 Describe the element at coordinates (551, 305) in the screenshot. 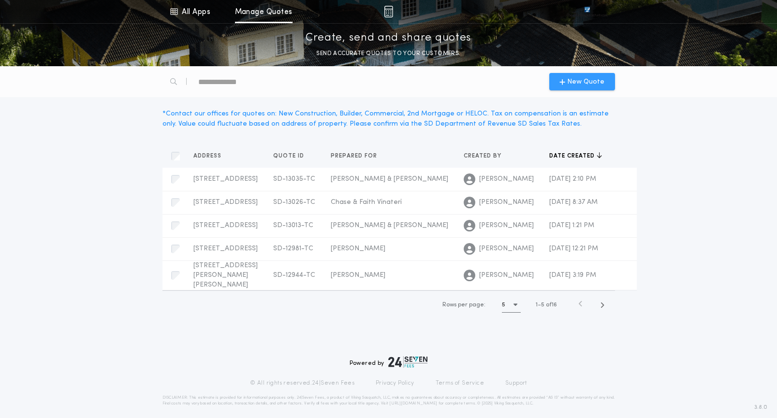

I see `span: of 16` at that location.